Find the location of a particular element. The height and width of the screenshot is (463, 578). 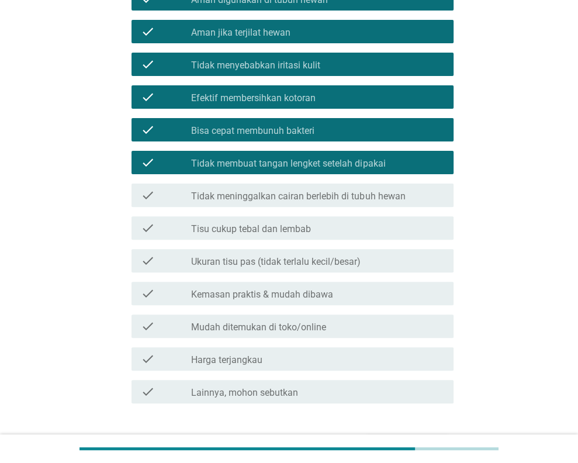

label: Tidak membuat tangan lengket setelah dipakai is located at coordinates (288, 164).